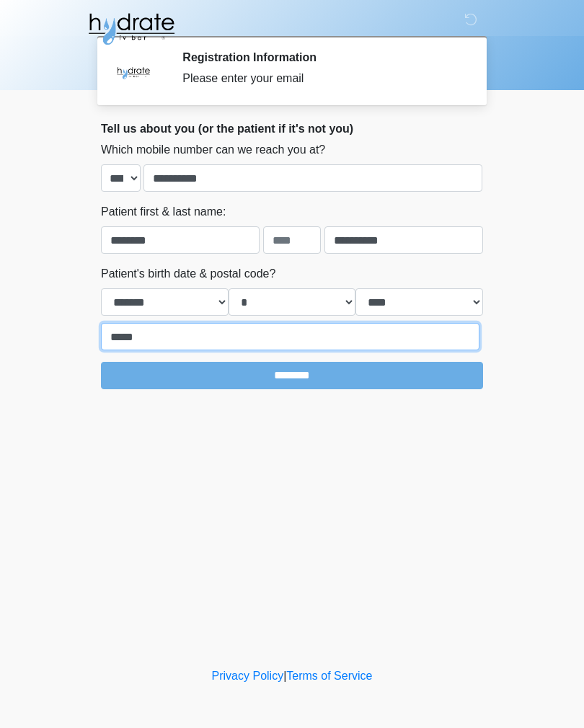 The image size is (584, 728). What do you see at coordinates (328, 676) in the screenshot?
I see `a: Terms of Service` at bounding box center [328, 676].